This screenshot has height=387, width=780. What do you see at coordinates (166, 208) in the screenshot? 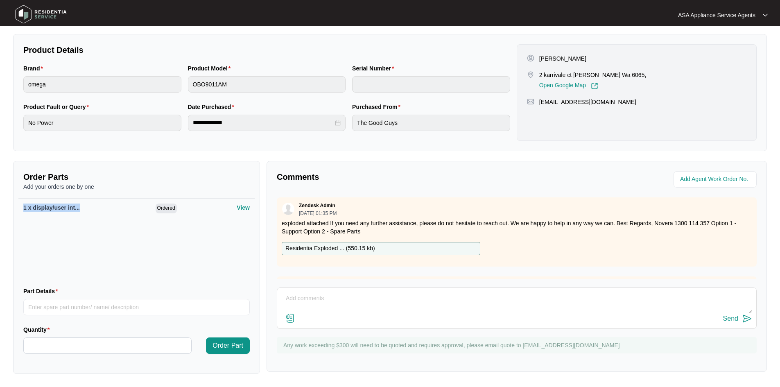
I see `span: Ordered` at bounding box center [166, 208].